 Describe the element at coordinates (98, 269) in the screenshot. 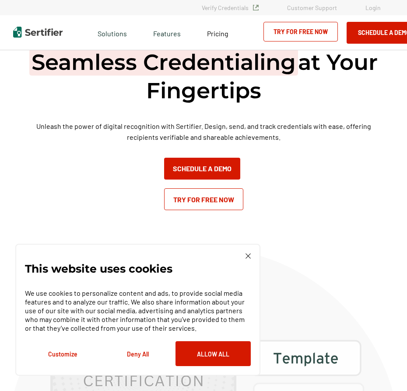

I see `p: This website uses cookies` at that location.